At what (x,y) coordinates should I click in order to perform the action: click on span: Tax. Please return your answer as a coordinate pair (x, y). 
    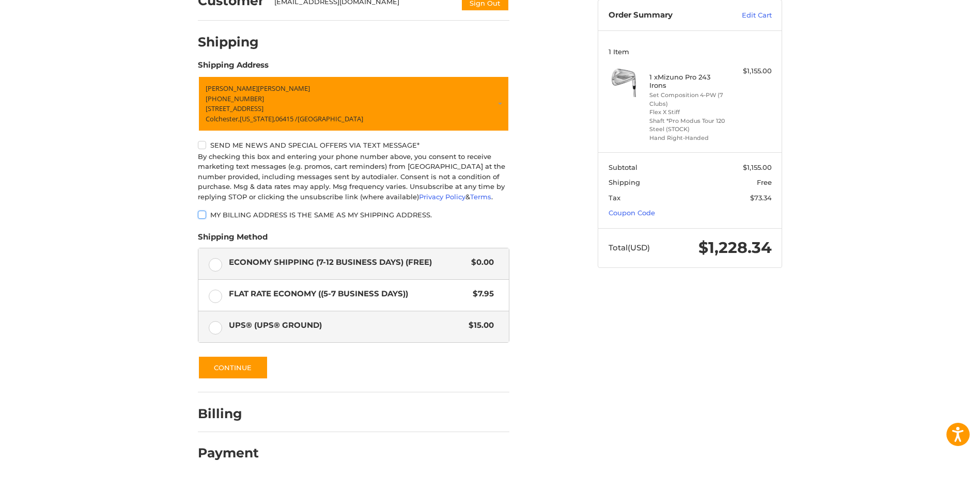
    Looking at the image, I should click on (614, 197).